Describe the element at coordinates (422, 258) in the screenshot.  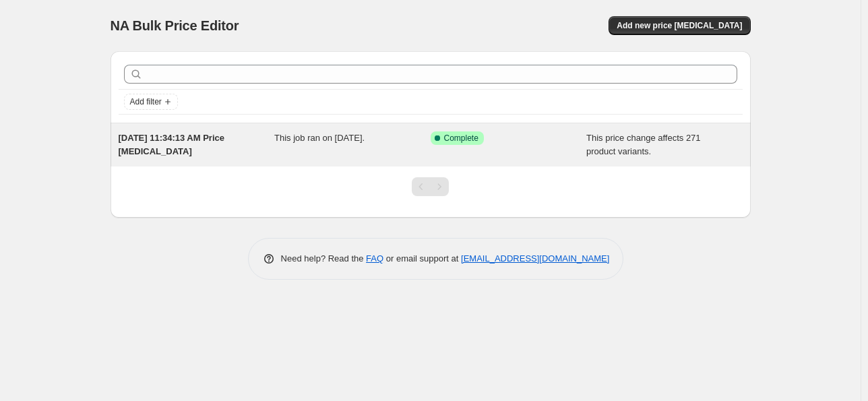
I see `span: or email support at` at that location.